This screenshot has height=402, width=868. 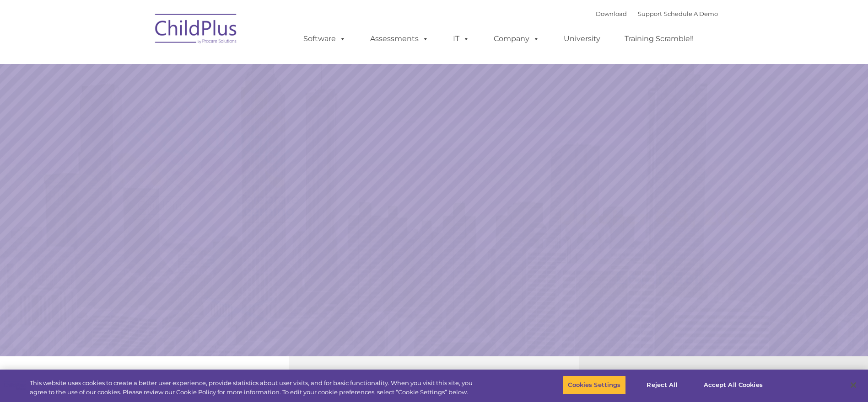 What do you see at coordinates (516, 39) in the screenshot?
I see `a: Company` at bounding box center [516, 39].